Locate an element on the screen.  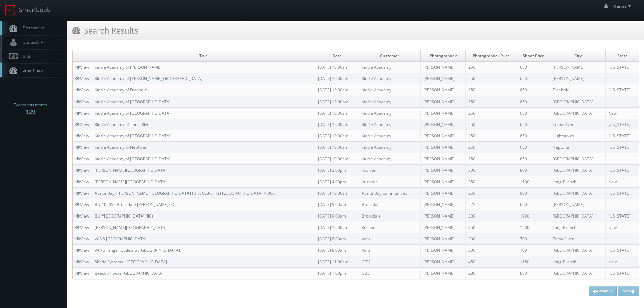
h3: Search Results is located at coordinates (105, 30).